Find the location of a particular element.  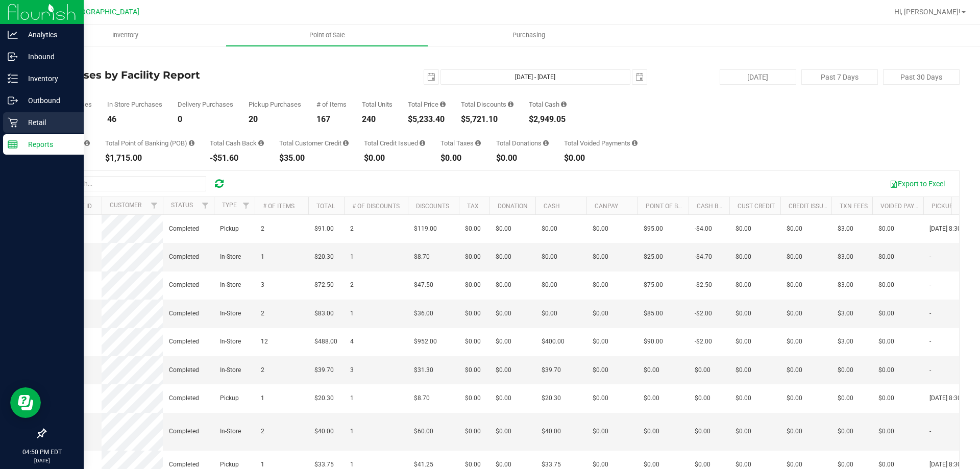

i: Sum of the total prices of all purchases in the date range. is located at coordinates (443, 104).